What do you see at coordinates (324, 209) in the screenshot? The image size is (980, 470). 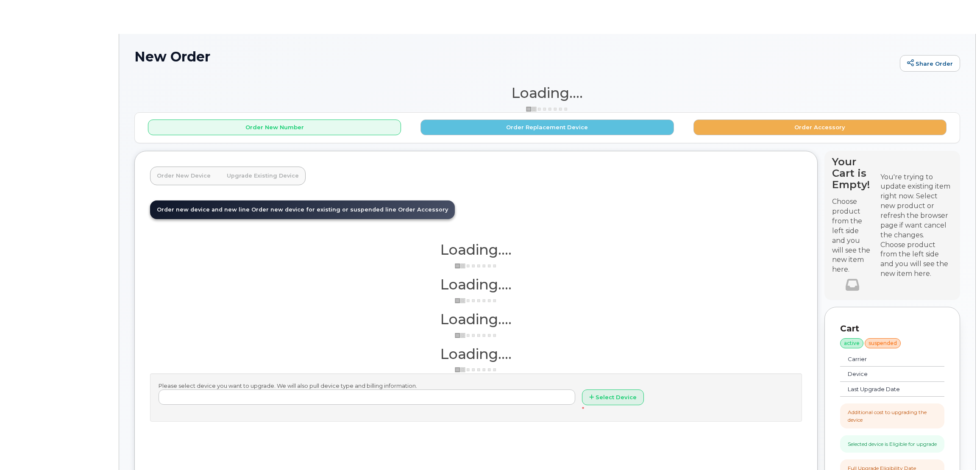 I see `span: Order new device for existing or suspended line` at bounding box center [324, 209].